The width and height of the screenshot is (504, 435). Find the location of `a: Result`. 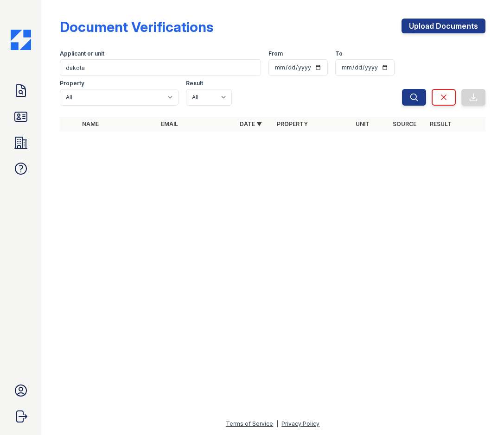

a: Result is located at coordinates (440, 124).